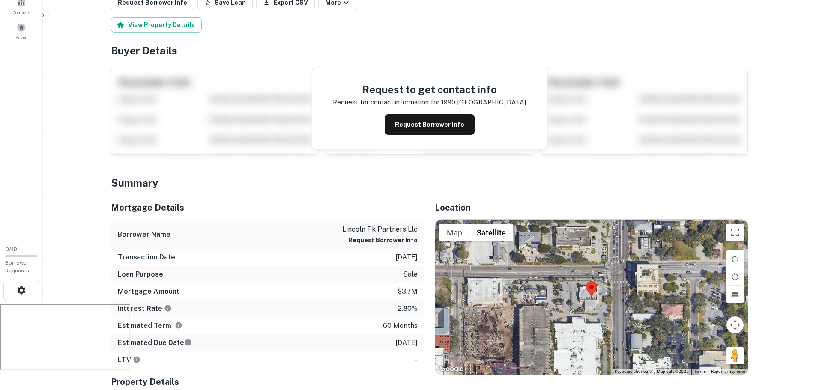 This screenshot has height=390, width=816. I want to click on h4: Buyer Details, so click(430, 51).